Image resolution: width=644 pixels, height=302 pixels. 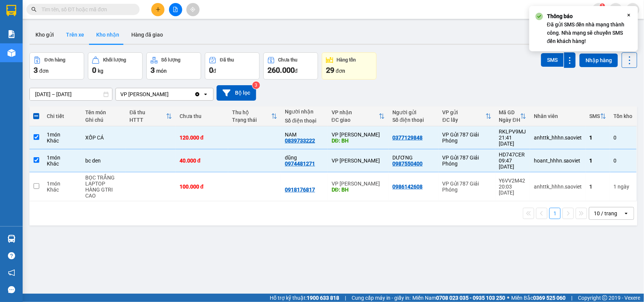 What do you see at coordinates (237, 93) in the screenshot?
I see `button: Bộ lọc` at bounding box center [237, 93].